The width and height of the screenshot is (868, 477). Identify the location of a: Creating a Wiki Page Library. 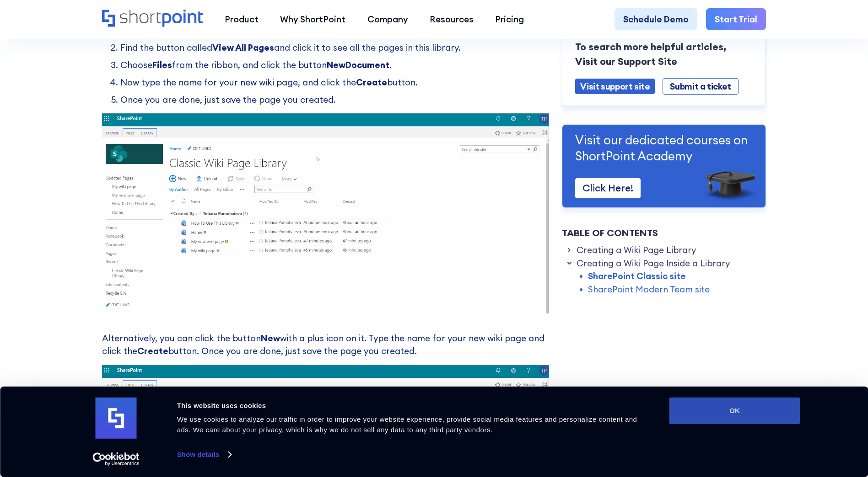
(636, 250).